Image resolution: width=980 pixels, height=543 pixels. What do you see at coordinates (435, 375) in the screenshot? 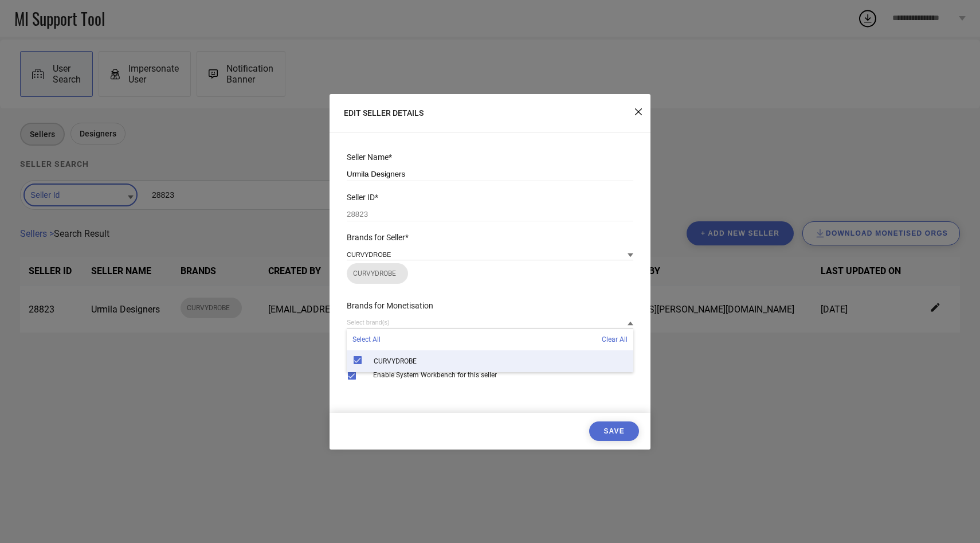
I see `span: Enable System Workbench for this seller` at bounding box center [435, 375].